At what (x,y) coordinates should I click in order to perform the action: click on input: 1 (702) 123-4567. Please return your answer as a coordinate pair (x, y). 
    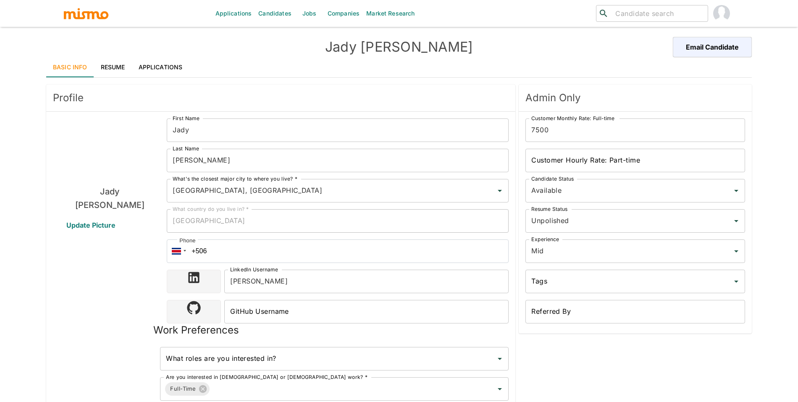
    Looking at the image, I should click on (338, 251).